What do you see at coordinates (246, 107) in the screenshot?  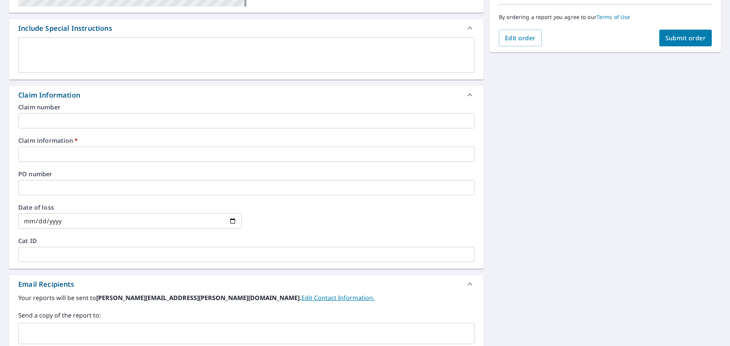 I see `label: Claim number` at bounding box center [246, 107].